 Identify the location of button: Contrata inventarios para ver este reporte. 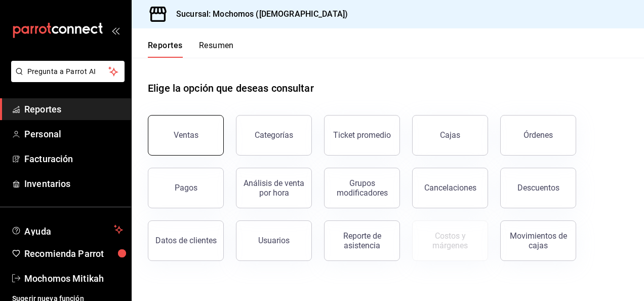
(450, 241).